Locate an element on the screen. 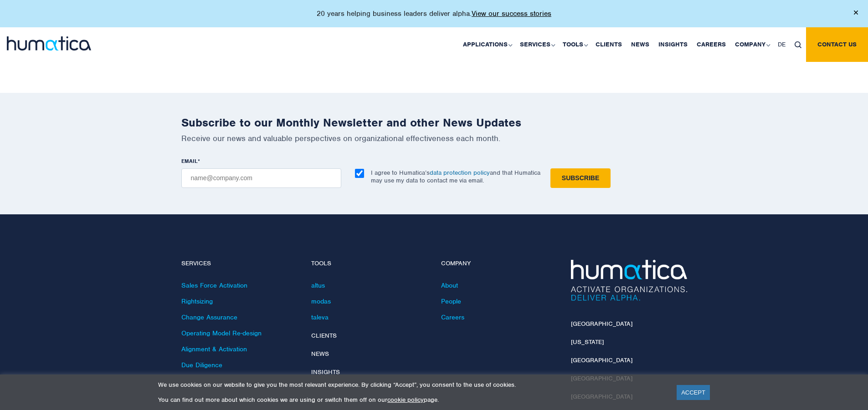 The height and width of the screenshot is (410, 868). p: 20 years helping business leaders deliver alpha. is located at coordinates (434, 14).